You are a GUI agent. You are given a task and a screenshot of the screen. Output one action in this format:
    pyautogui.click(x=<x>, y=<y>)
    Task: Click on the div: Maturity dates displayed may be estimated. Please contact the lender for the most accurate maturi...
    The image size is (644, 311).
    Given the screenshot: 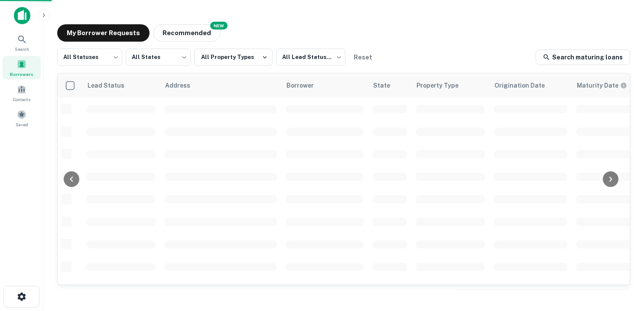 What is the action you would take?
    pyautogui.click(x=602, y=86)
    